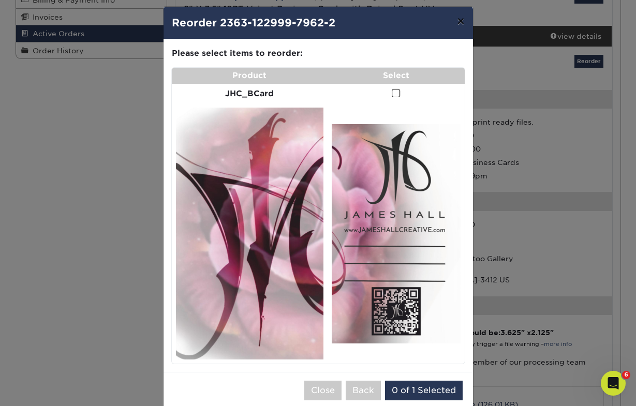  I want to click on strong: Product, so click(249, 75).